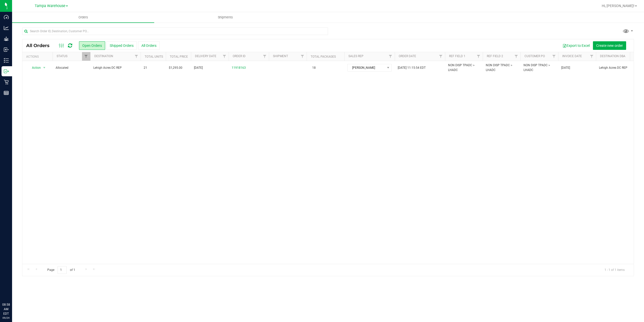 This screenshot has height=322, width=644. I want to click on span: Allocated, so click(71, 68).